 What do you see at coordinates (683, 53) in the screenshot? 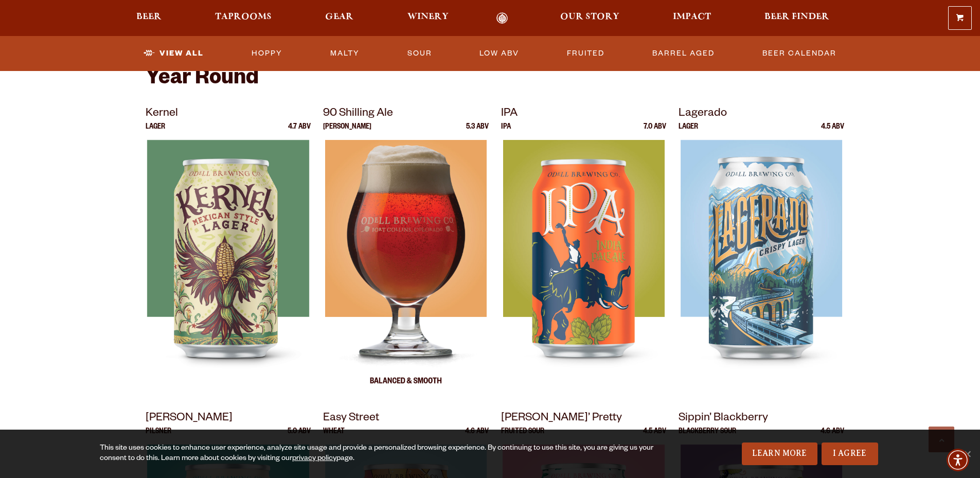
I see `a: Barrel Aged` at bounding box center [683, 53].